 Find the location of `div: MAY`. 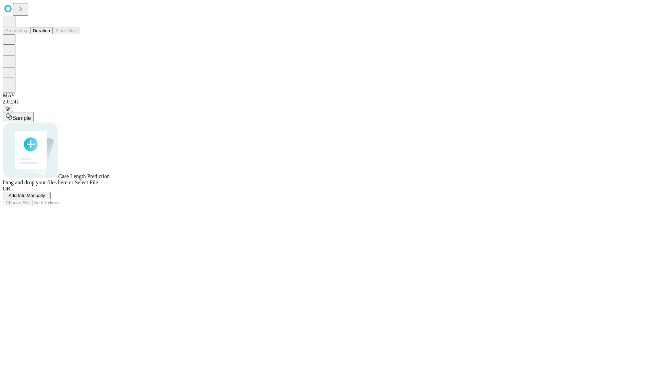

div: MAY is located at coordinates (329, 96).